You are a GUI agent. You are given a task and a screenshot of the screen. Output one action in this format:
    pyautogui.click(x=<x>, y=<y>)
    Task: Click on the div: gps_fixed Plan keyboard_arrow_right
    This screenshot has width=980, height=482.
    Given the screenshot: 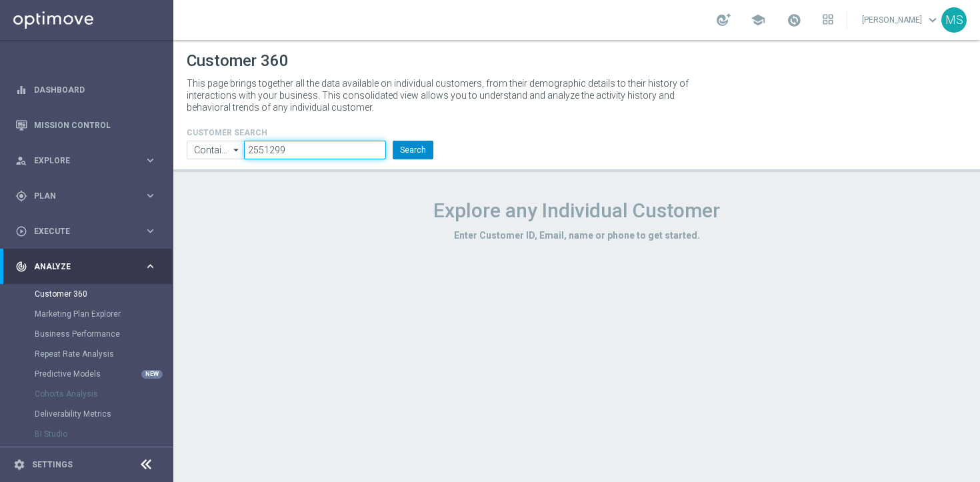 What is the action you would take?
    pyautogui.click(x=86, y=196)
    